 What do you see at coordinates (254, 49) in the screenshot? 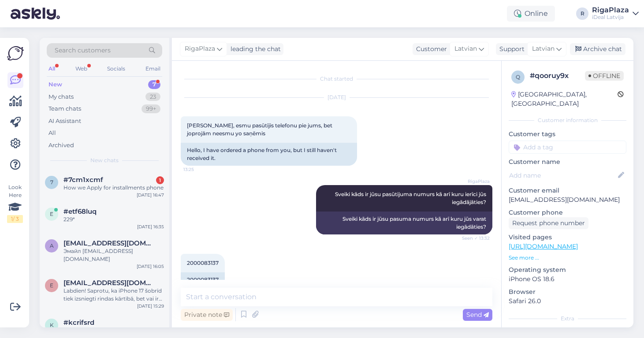
I see `div: leading the chat` at bounding box center [254, 49].